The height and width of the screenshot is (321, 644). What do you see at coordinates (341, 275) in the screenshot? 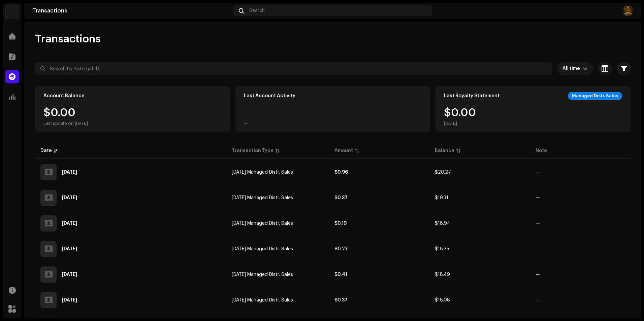
I see `span: $0.41` at bounding box center [341, 275].